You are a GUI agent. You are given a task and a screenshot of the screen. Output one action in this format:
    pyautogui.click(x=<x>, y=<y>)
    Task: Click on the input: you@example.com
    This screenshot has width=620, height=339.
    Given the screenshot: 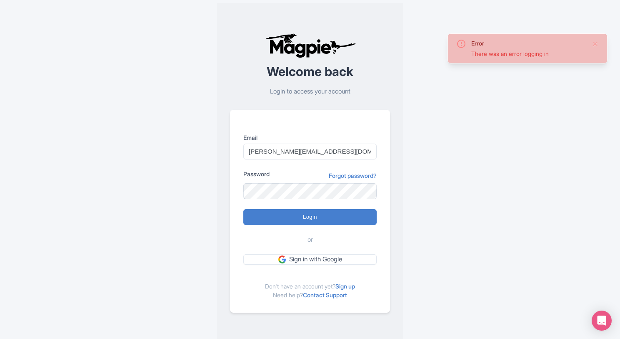 What is the action you would take?
    pyautogui.click(x=310, y=151)
    